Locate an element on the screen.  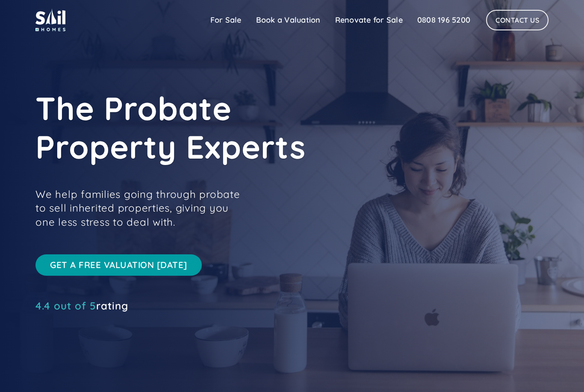
a: 4.4 out of 5rating is located at coordinates (82, 306).